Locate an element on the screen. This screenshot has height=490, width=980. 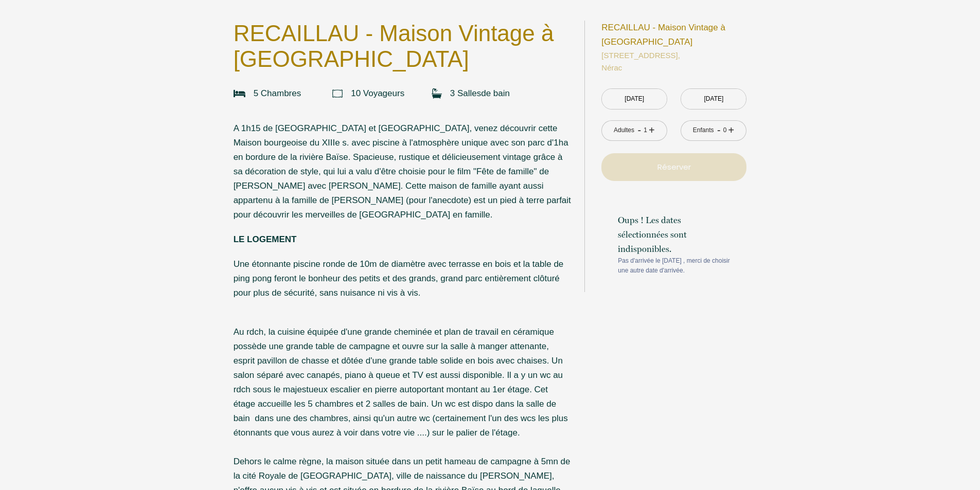
span: Une étonnante piscine ronde de 10m de diamètre avec terrasse en bois et la table de ping pong fer... is located at coordinates (399, 278).